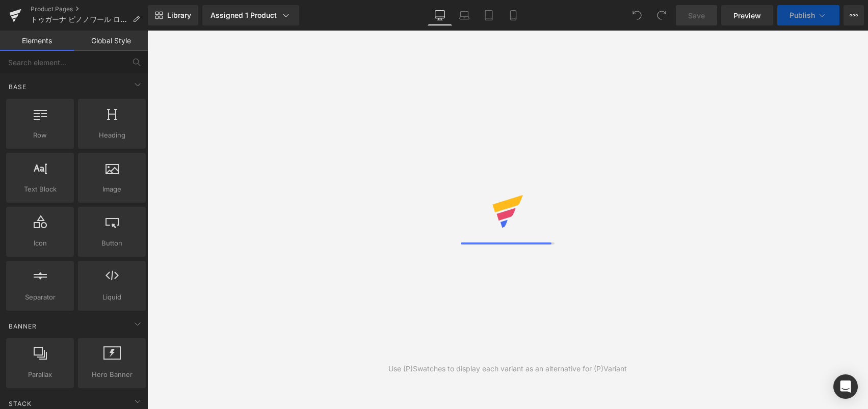 The height and width of the screenshot is (409, 868). What do you see at coordinates (173, 15) in the screenshot?
I see `a: New Library` at bounding box center [173, 15].